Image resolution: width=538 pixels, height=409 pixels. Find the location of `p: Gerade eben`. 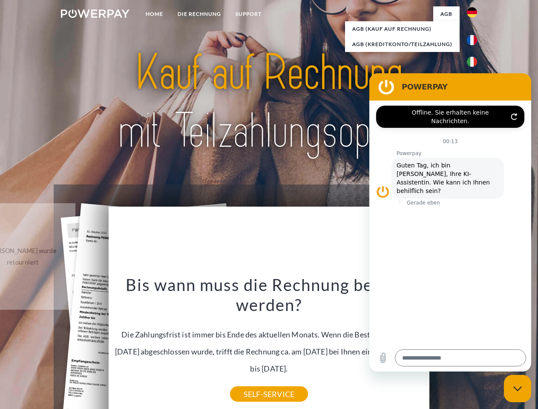

p: Gerade eben is located at coordinates (54, 129).